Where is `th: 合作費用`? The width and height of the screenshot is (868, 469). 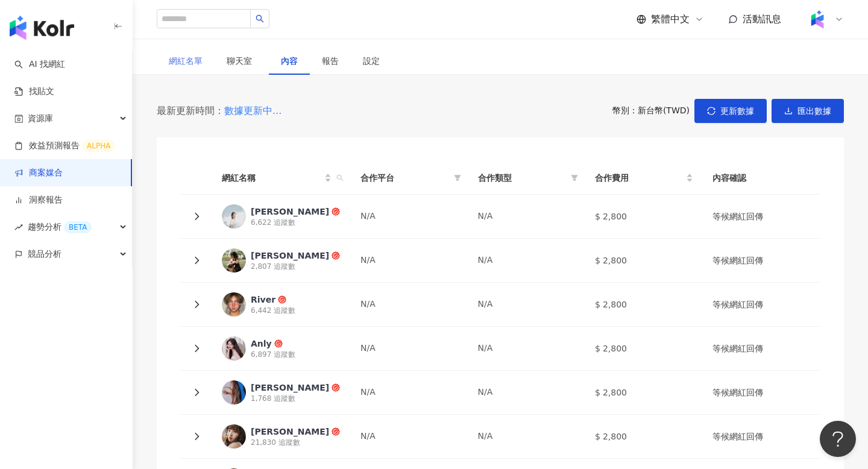 th: 合作費用 is located at coordinates (644, 178).